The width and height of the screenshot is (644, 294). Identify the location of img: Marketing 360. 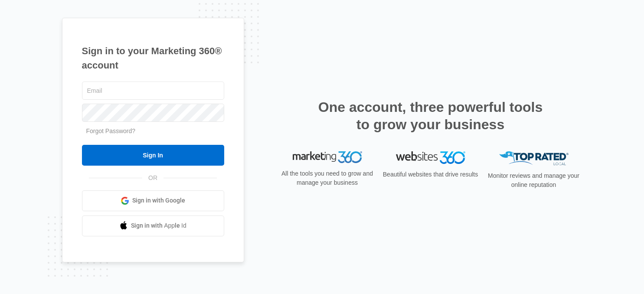
(327, 157).